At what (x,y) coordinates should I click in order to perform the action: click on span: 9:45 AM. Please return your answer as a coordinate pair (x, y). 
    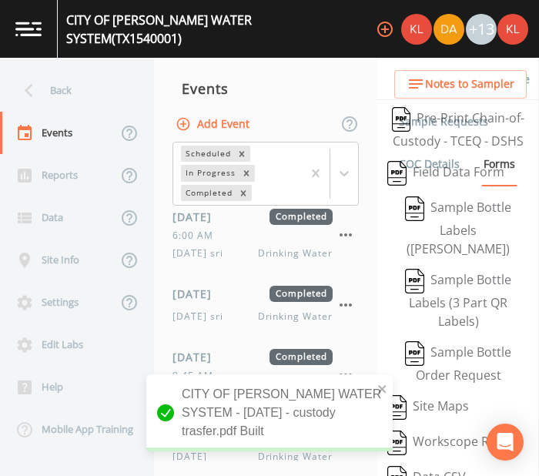
    Looking at the image, I should click on (197, 376).